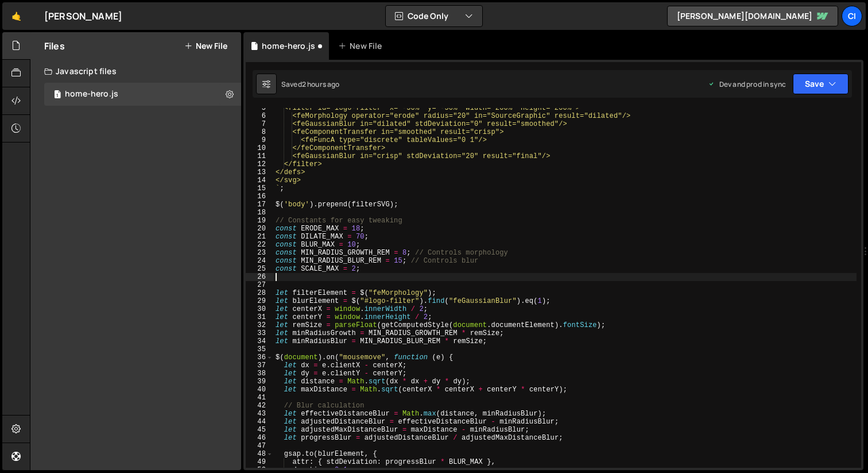 The width and height of the screenshot is (868, 473). What do you see at coordinates (260, 148) in the screenshot?
I see `div: 10` at bounding box center [260, 148].